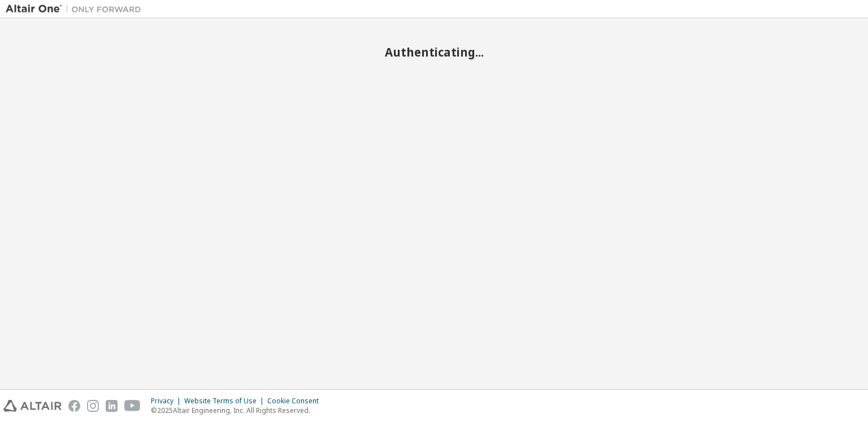 The height and width of the screenshot is (422, 868). Describe the element at coordinates (32, 405) in the screenshot. I see `img: altair_logo.svg` at that location.